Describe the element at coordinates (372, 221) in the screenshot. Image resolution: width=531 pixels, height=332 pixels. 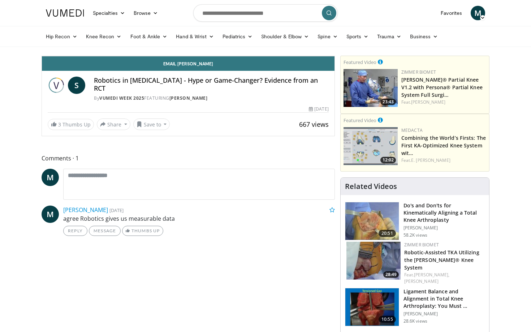
I see `img: howell_knee_1.png.150x105_q85_crop-smart_upscale.jpg` at that location.